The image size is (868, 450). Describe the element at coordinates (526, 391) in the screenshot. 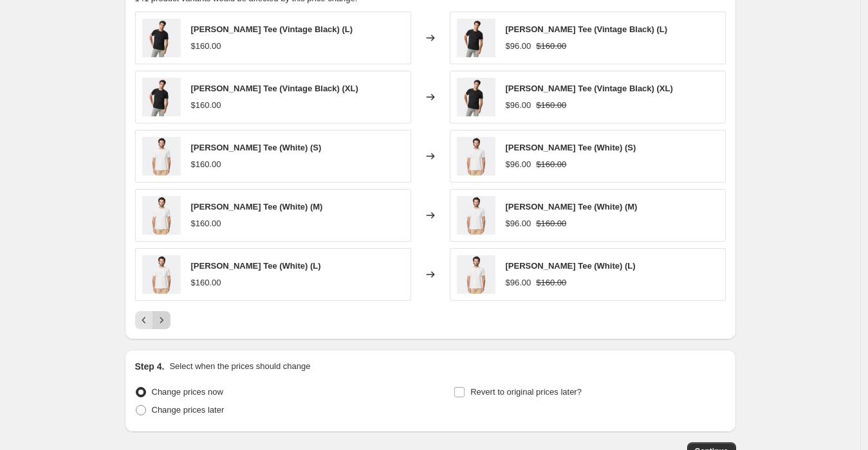

I see `span: Revert to original prices later?` at that location.